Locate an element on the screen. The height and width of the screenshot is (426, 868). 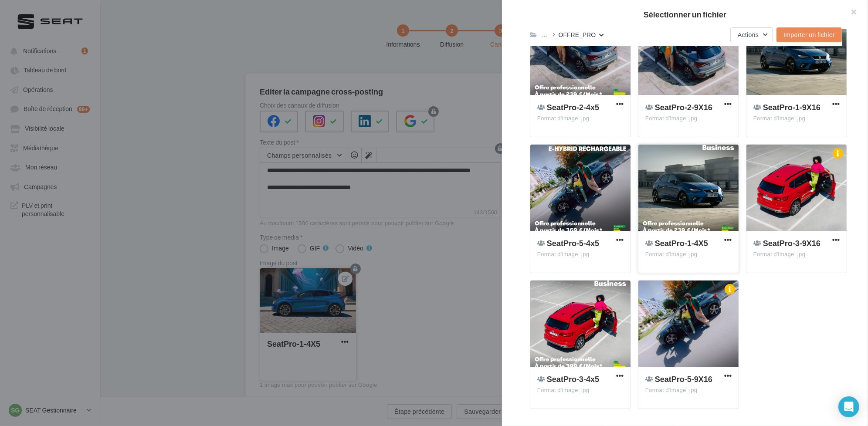
span: SeatPro-5-9X16 is located at coordinates (683, 379).